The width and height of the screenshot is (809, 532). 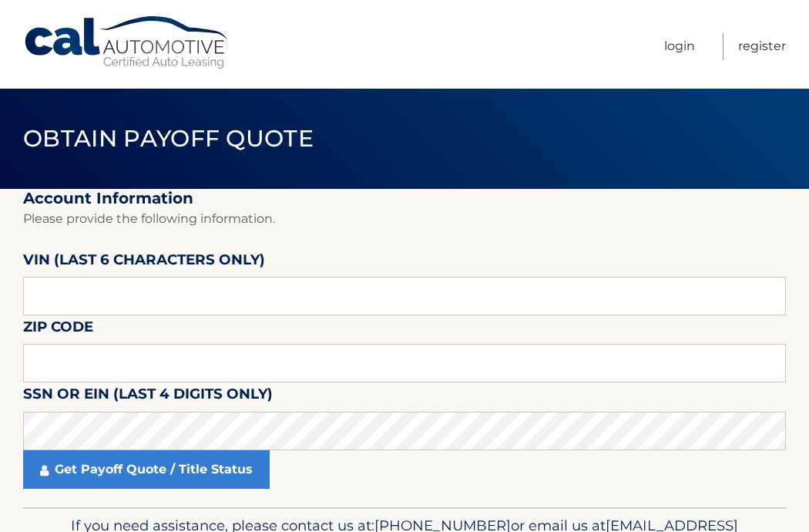 I want to click on a: Login, so click(x=680, y=46).